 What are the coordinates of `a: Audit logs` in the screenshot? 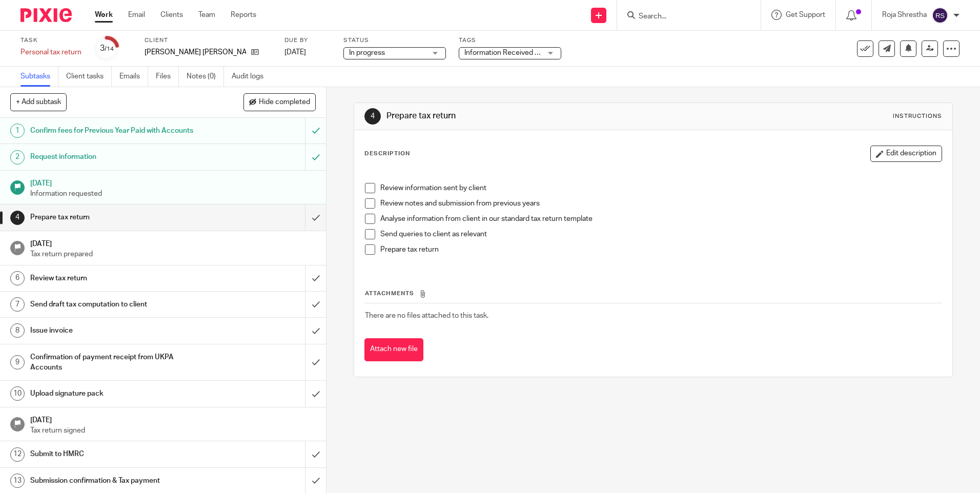 It's located at (251, 76).